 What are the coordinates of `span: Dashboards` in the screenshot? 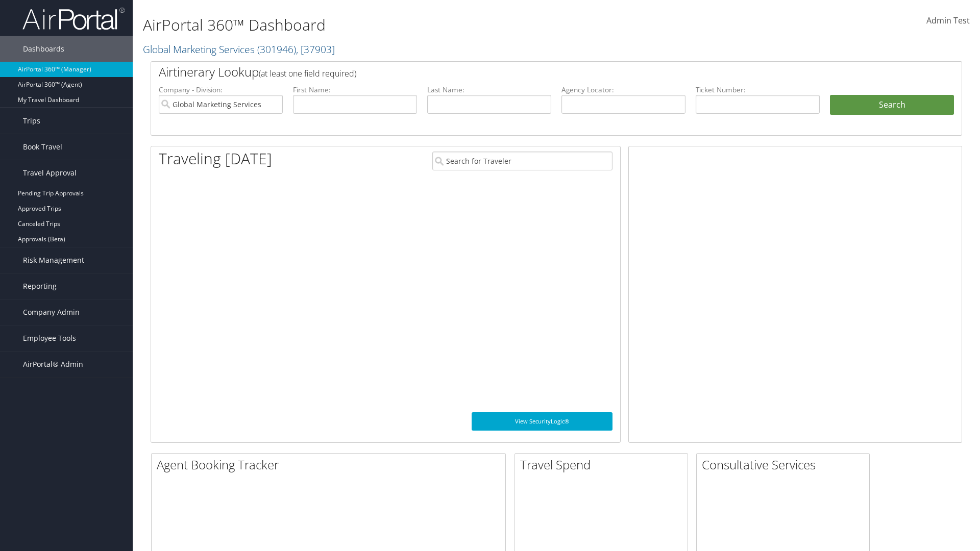 It's located at (43, 49).